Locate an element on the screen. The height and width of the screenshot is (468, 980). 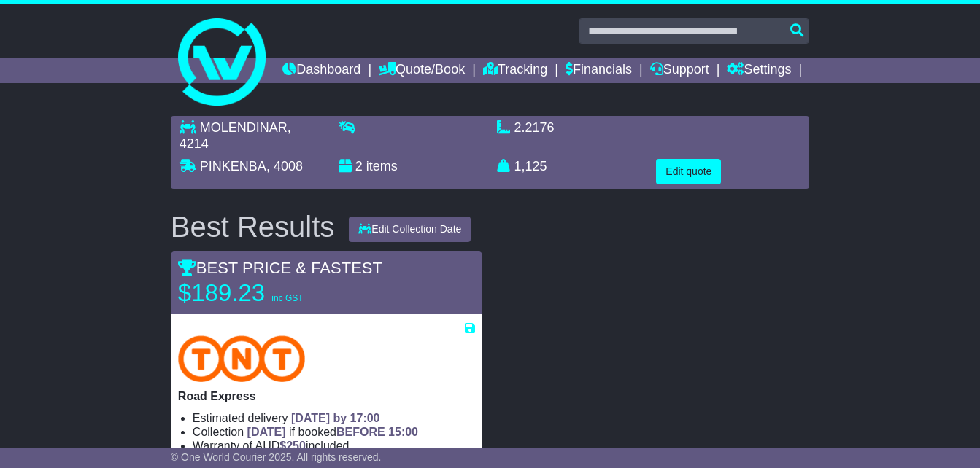
span: MOLENDINAR is located at coordinates (244, 127).